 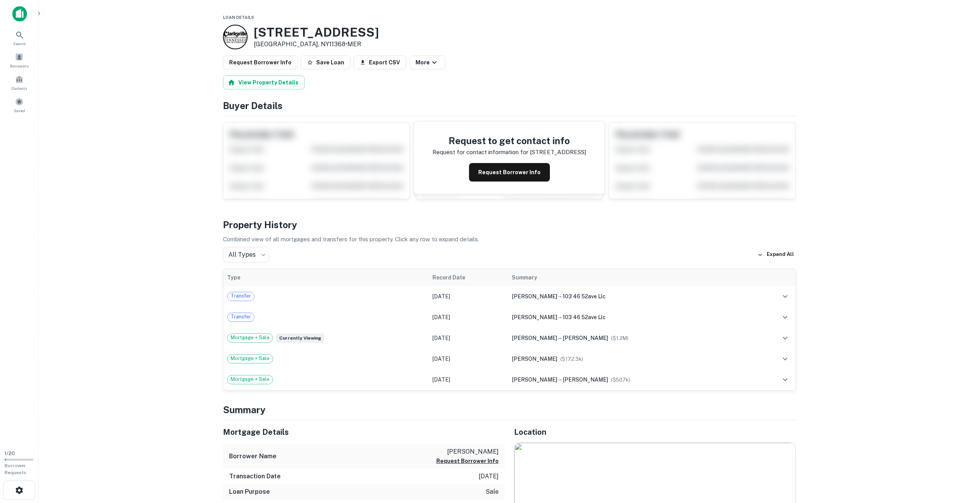 I want to click on h6: Borrower Name, so click(x=253, y=456).